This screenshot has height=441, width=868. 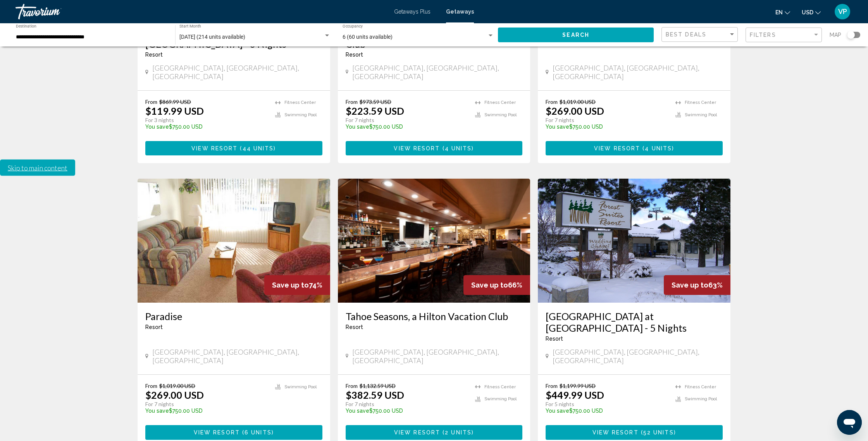 What do you see at coordinates (633, 432) in the screenshot?
I see `a: View Resort(52 units)` at bounding box center [633, 432].